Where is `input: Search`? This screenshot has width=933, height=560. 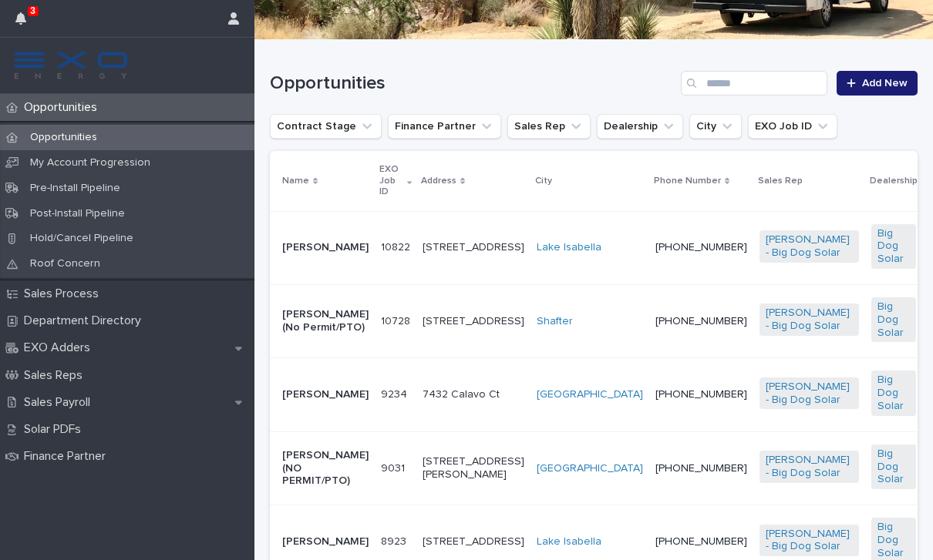
input: Search is located at coordinates (754, 83).